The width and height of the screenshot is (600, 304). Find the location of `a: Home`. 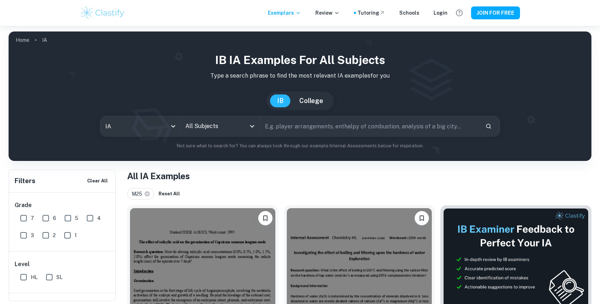

a: Home is located at coordinates (23, 40).